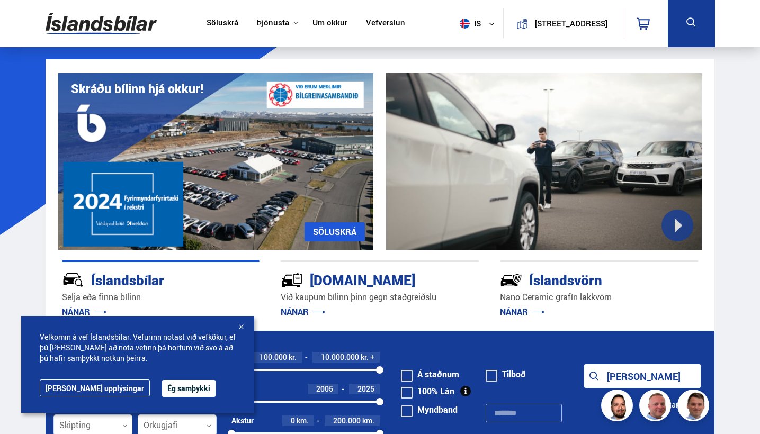  Describe the element at coordinates (464, 23) in the screenshot. I see `img: svg+xml;base64,PHN2ZyB4bWxucz0iaHR0cDovL3d3dy53My5vcmcvMjAwMC9zdmciIHdpZHRoPSI1MTIiIGhlaWdodD0iNT...` at that location.